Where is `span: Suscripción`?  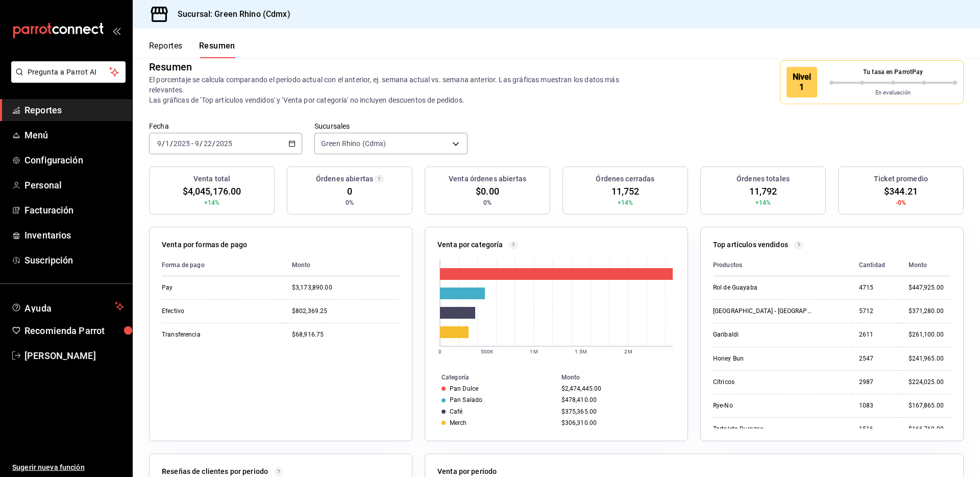
span: Suscripción is located at coordinates (74, 260).